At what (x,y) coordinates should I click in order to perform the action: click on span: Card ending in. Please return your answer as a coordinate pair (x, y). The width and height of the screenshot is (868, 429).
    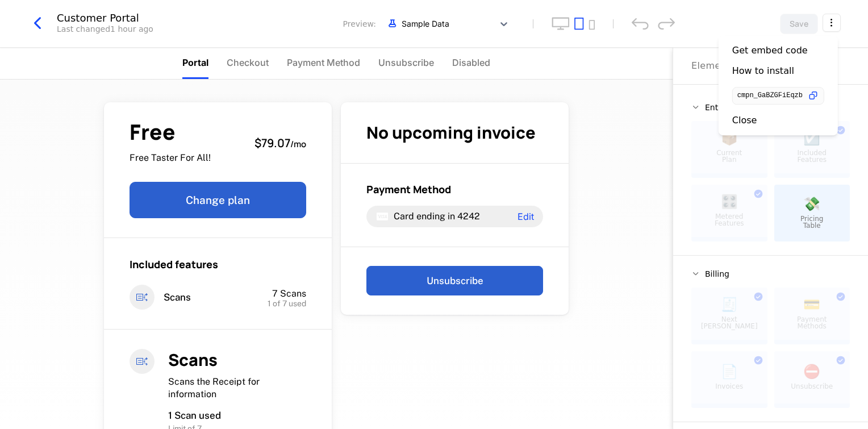
    Looking at the image, I should click on (424, 216).